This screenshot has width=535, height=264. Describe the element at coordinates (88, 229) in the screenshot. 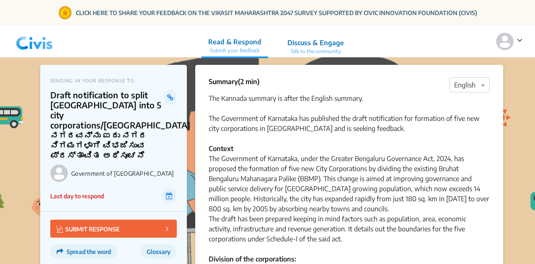

I see `p: SUBMIT RESPONSE` at that location.